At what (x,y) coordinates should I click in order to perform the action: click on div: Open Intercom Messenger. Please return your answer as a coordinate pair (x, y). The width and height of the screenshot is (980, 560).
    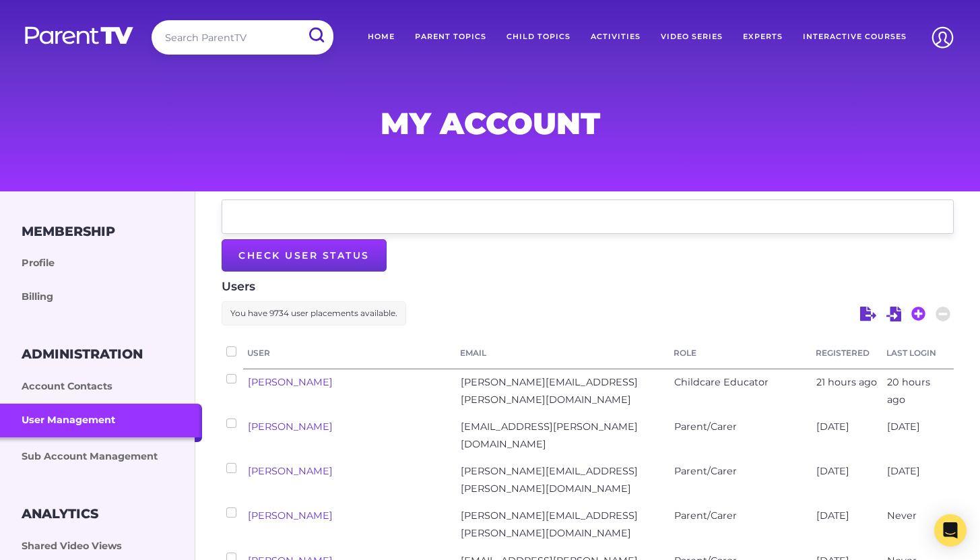
    Looking at the image, I should click on (951, 531).